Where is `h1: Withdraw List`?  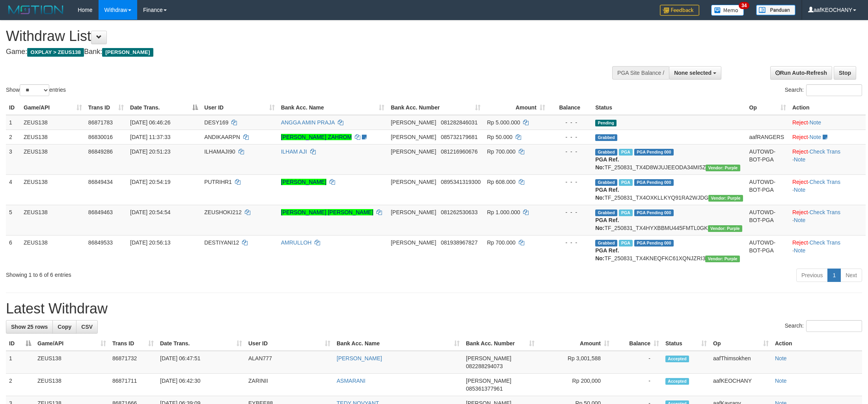 h1: Withdraw List is located at coordinates (288, 36).